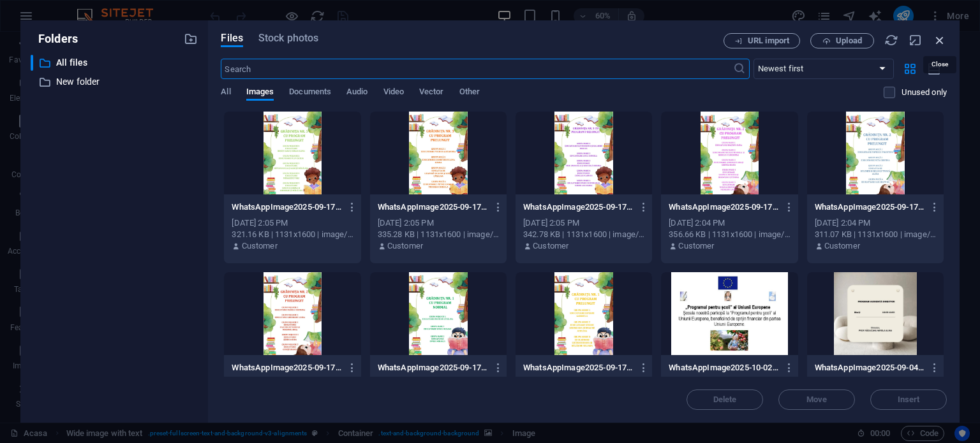 The height and width of the screenshot is (443, 980). What do you see at coordinates (115, 62) in the screenshot?
I see `p: All files` at bounding box center [115, 62].